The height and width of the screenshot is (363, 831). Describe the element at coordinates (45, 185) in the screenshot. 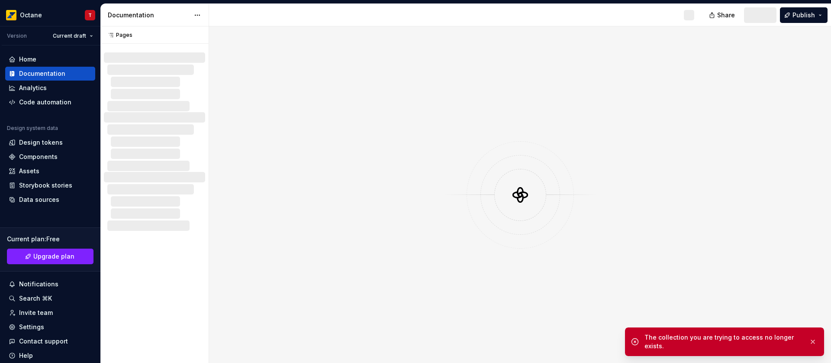

I see `div: Storybook stories` at that location.